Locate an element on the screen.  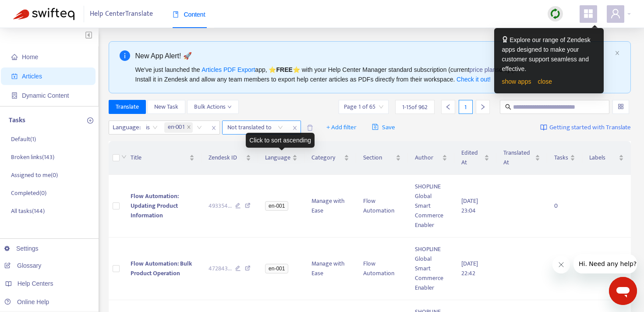
a: Glossary is located at coordinates (23, 265).